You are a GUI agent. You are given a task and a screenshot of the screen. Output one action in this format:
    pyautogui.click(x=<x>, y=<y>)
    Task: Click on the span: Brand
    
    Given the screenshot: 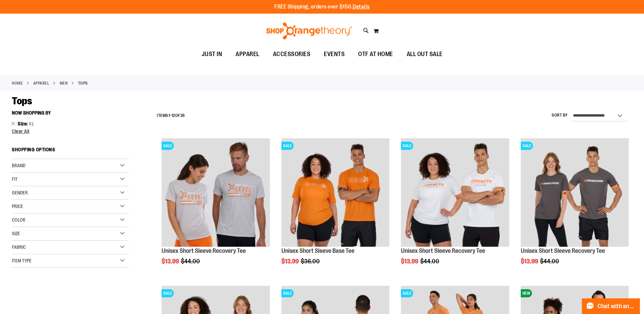 What is the action you would take?
    pyautogui.click(x=19, y=166)
    